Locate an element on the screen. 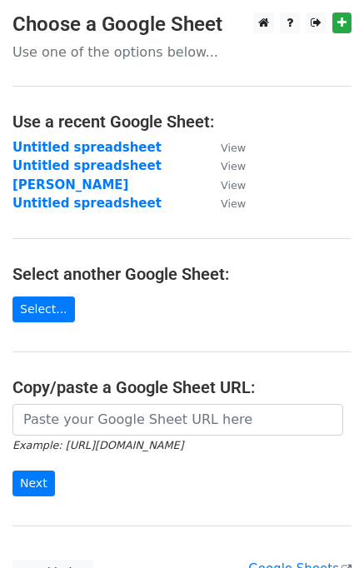 This screenshot has height=568, width=364. p: Use one of the options below... is located at coordinates (181, 52).